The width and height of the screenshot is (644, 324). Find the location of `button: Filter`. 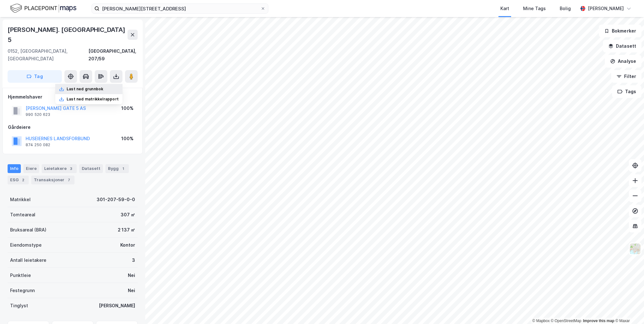

button: Filter is located at coordinates (626, 76).